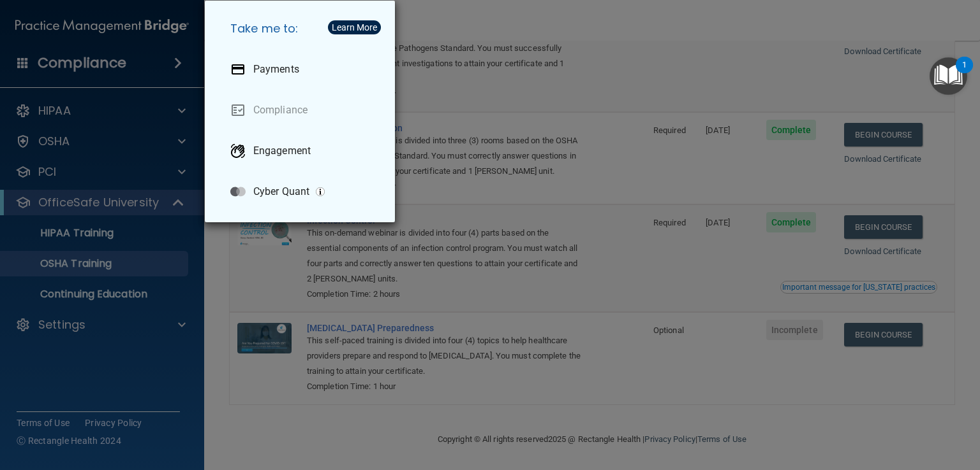  I want to click on p: Engagement, so click(282, 151).